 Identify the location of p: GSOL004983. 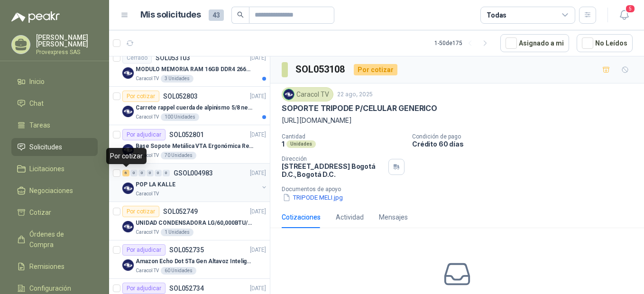
(193, 173).